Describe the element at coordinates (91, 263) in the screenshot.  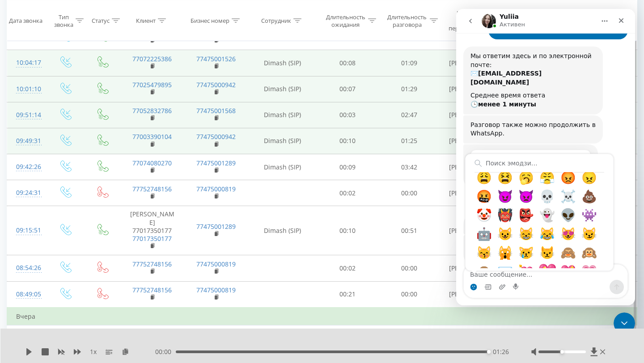
I see `span: gift heart` at that location.